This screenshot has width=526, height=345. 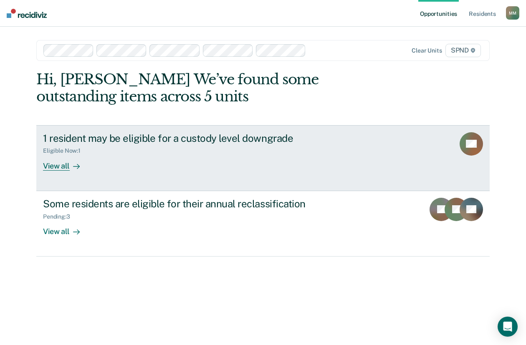 What do you see at coordinates (27, 13) in the screenshot?
I see `img: Recidiviz` at bounding box center [27, 13].